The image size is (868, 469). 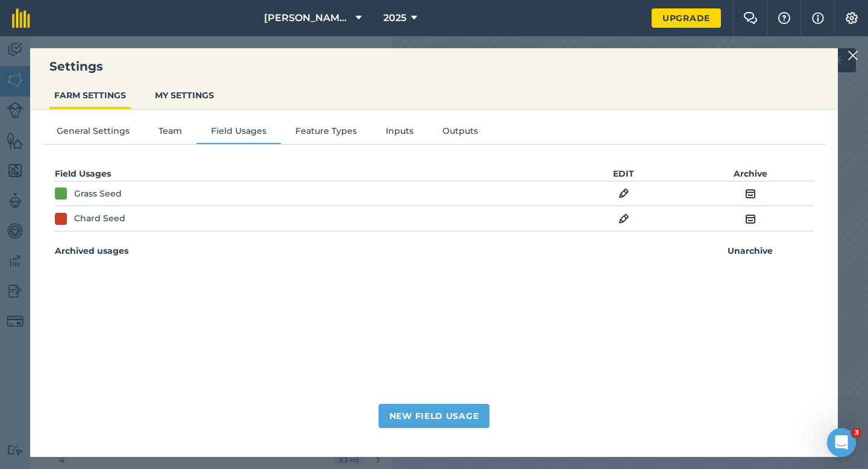 What do you see at coordinates (244, 173) in the screenshot?
I see `th: Field Usages` at bounding box center [244, 173].